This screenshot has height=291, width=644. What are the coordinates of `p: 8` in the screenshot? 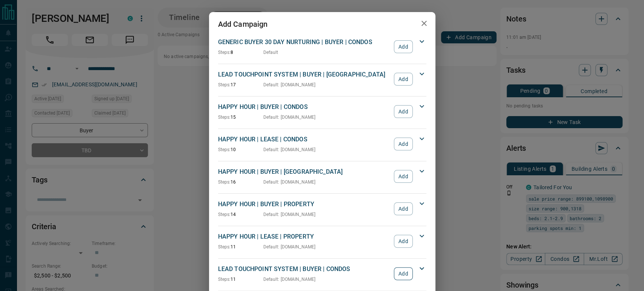 It's located at (241, 53).